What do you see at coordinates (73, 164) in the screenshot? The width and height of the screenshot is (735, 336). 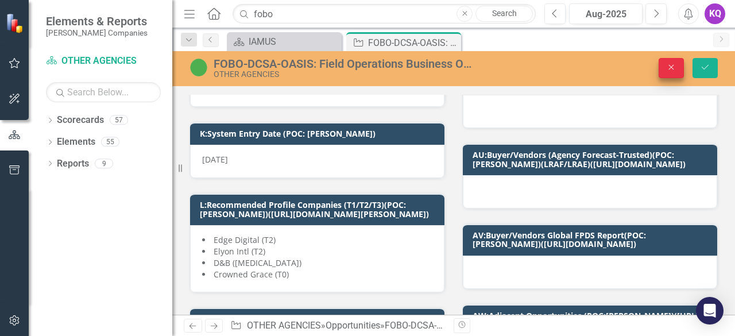 I see `a: Reports` at bounding box center [73, 164].